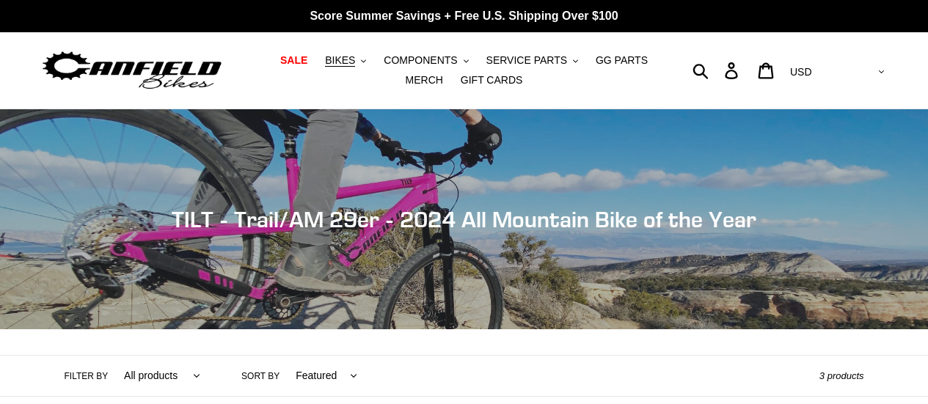 This screenshot has height=404, width=928. Describe the element at coordinates (293, 60) in the screenshot. I see `span: SALE` at that location.